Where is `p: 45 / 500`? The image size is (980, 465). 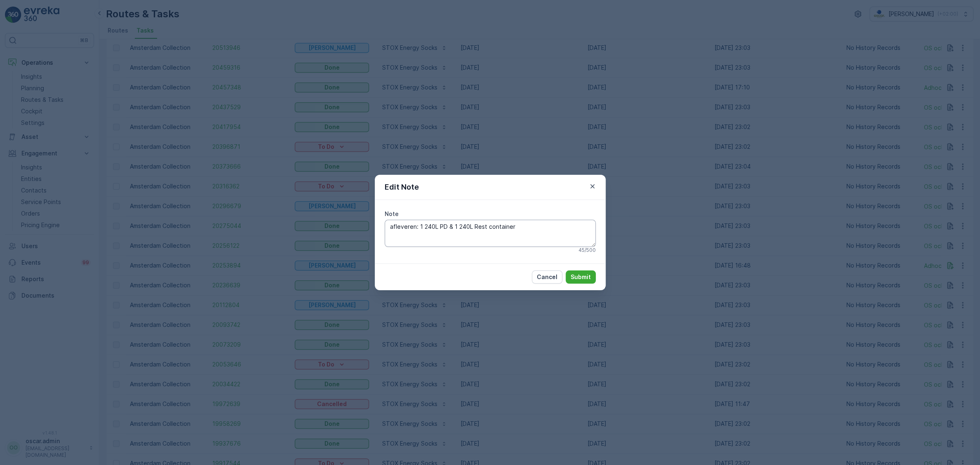
p: 45 / 500 is located at coordinates (587, 250).